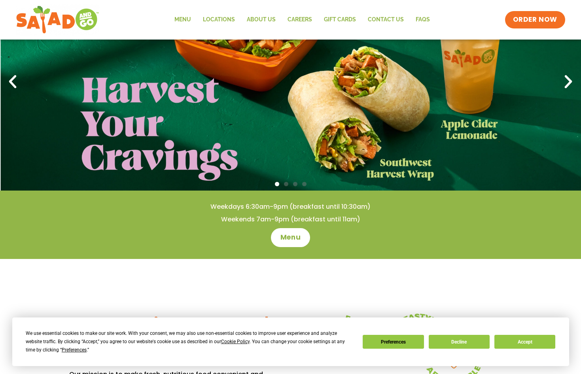 This screenshot has height=374, width=581. What do you see at coordinates (535, 20) in the screenshot?
I see `a: ORDER NOW` at bounding box center [535, 20].